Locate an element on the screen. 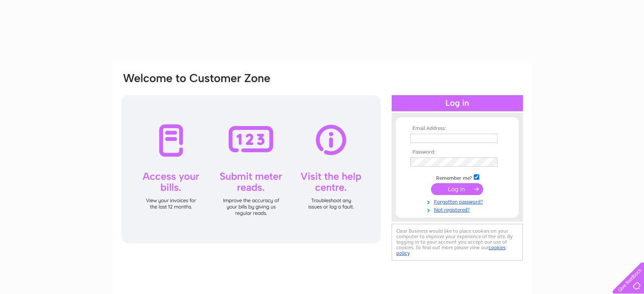  td: Remember me? is located at coordinates (458, 177).